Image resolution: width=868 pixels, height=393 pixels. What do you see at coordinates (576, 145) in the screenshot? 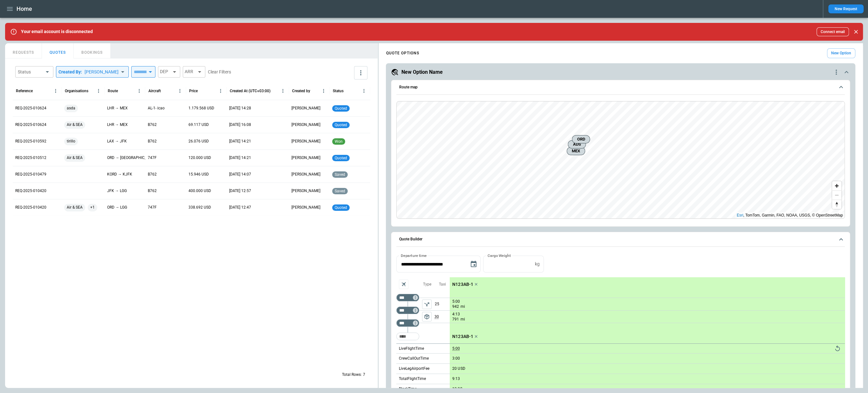
I see `span: ADS` at bounding box center [576, 145].